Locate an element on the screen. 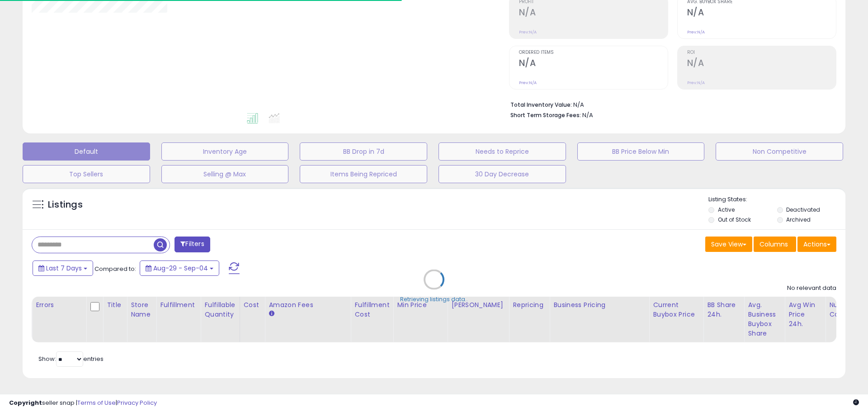 This screenshot has height=412, width=868. b: Short Term Storage Fees: is located at coordinates (545, 115).